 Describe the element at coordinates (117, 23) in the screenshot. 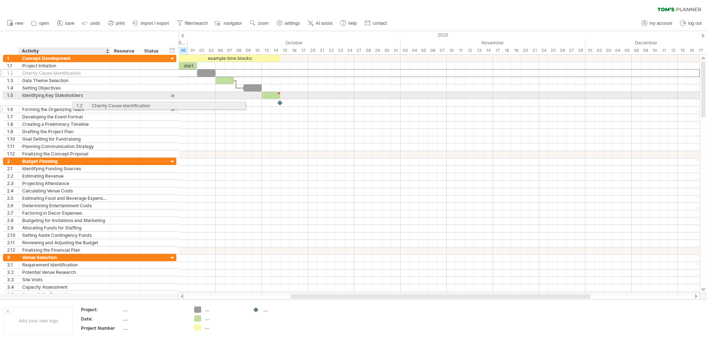

I see `a: print` at that location.